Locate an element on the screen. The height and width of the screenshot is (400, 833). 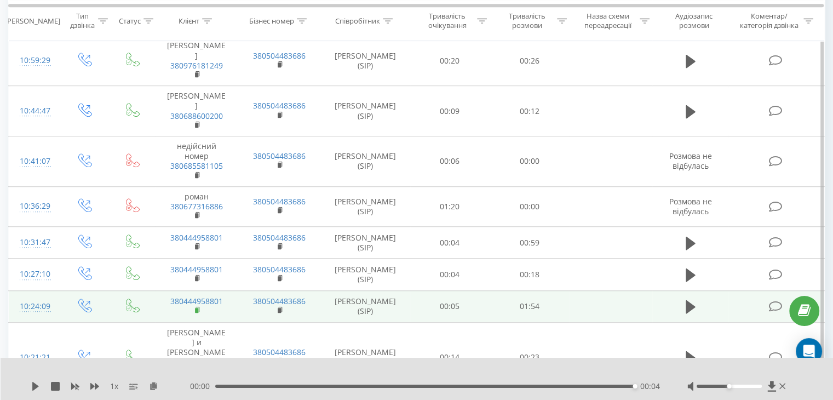
div: Тривалість розмови is located at coordinates (527, 21).